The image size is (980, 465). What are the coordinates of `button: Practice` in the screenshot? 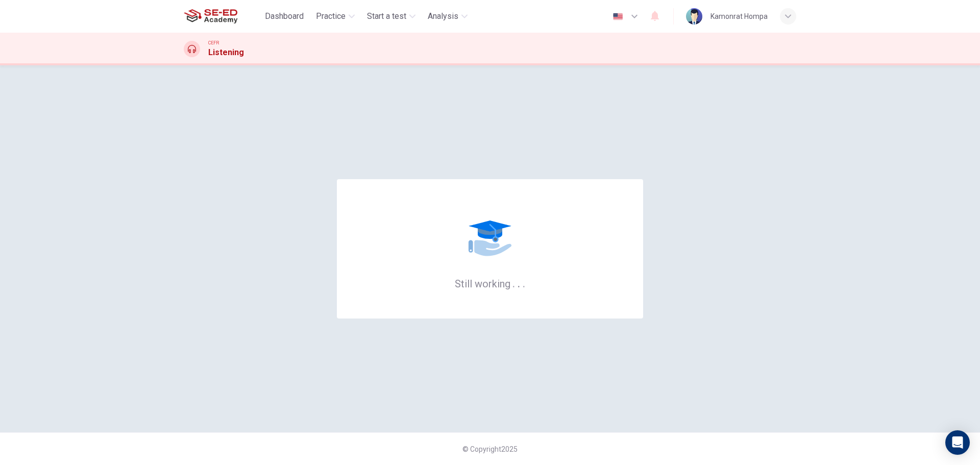 It's located at (336, 16).